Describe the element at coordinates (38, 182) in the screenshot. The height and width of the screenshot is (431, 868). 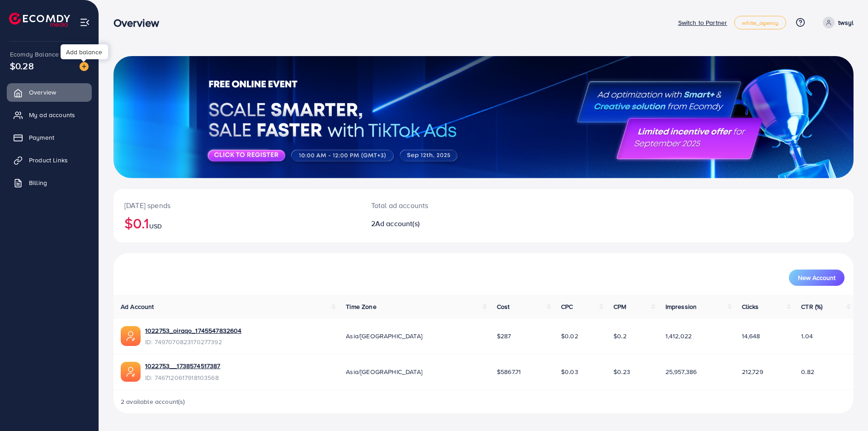
I see `span: Billing` at that location.